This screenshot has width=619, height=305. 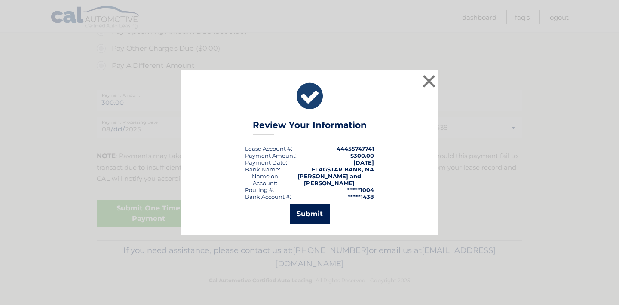 What do you see at coordinates (310, 214) in the screenshot?
I see `button: Submit` at bounding box center [310, 214].